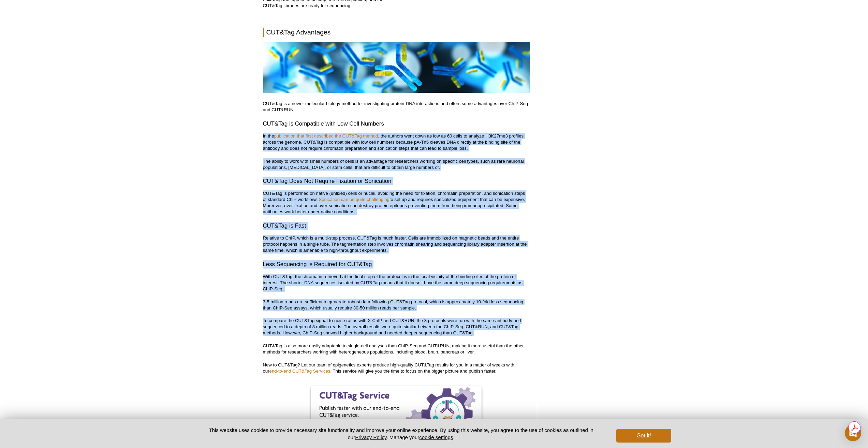  Describe the element at coordinates (396, 107) in the screenshot. I see `p: CUT&Tag is a newer molecular biology method for investigating protein-DNA interactions and offers...` at that location.